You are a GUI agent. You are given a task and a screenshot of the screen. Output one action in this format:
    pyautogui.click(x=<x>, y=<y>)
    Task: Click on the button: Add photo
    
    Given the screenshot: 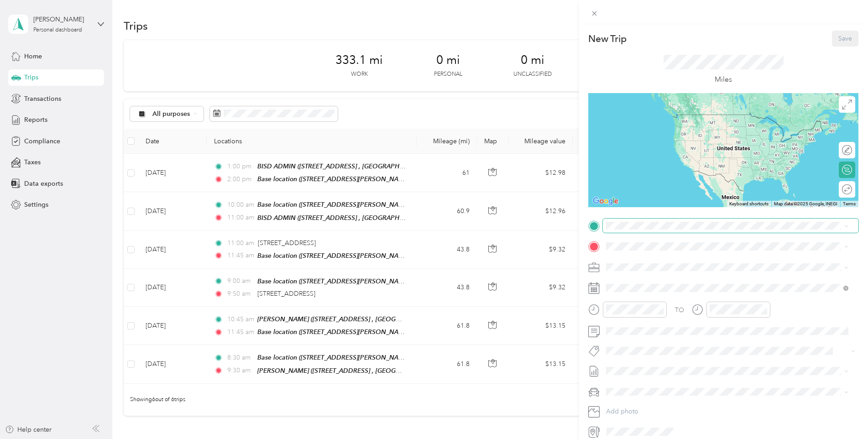 What is the action you would take?
    pyautogui.click(x=730, y=412)
    